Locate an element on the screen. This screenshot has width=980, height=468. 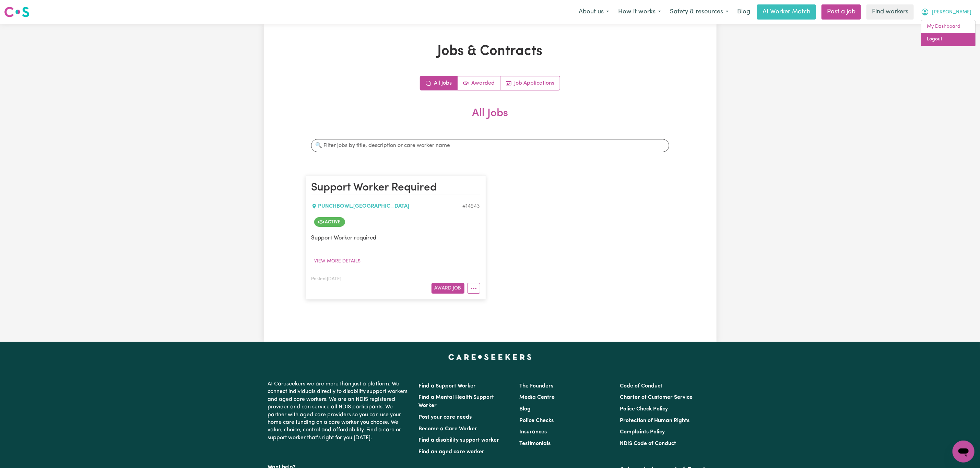
a: AI Worker Match is located at coordinates (787, 12).